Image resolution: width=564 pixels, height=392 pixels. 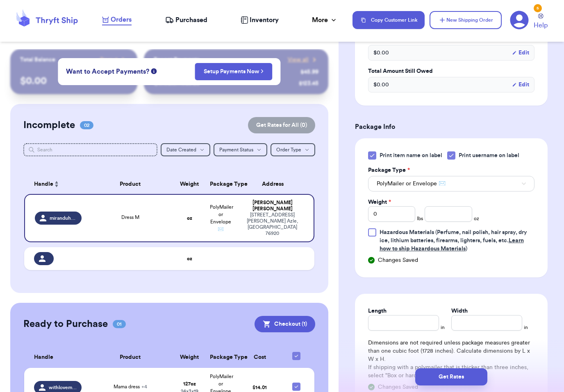 I want to click on button: Date Created, so click(x=186, y=150).